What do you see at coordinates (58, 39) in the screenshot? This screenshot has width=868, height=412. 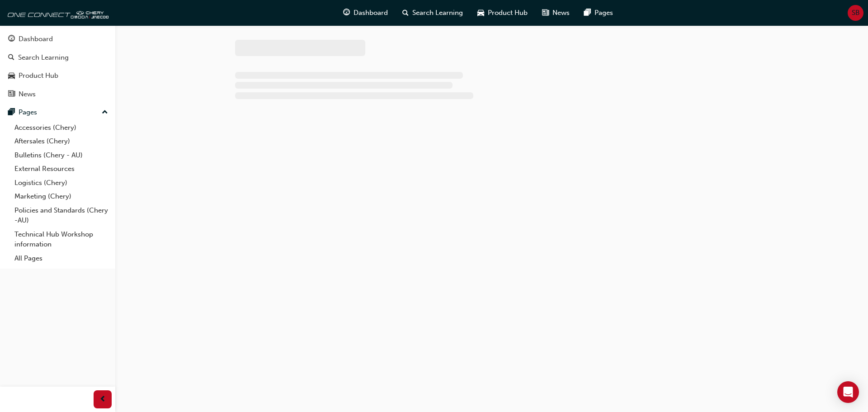 I see `a: Dashboard` at bounding box center [58, 39].